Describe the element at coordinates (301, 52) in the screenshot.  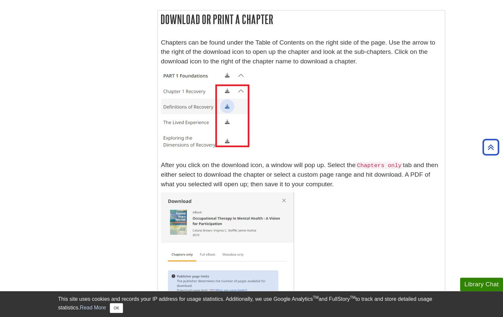
I see `p: Chapters can be found under the Table of Contents on the right side of the page. Use the arrow to...` at that location.